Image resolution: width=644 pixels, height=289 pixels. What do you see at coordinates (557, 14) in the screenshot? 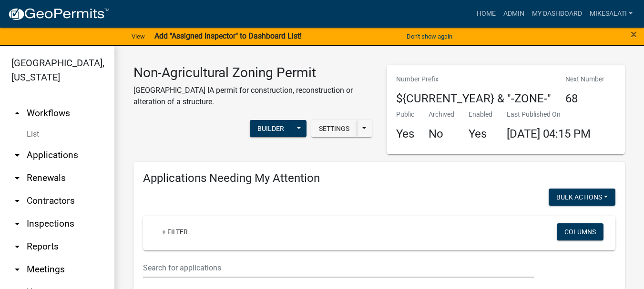
I see `a: My Dashboard` at bounding box center [557, 14].